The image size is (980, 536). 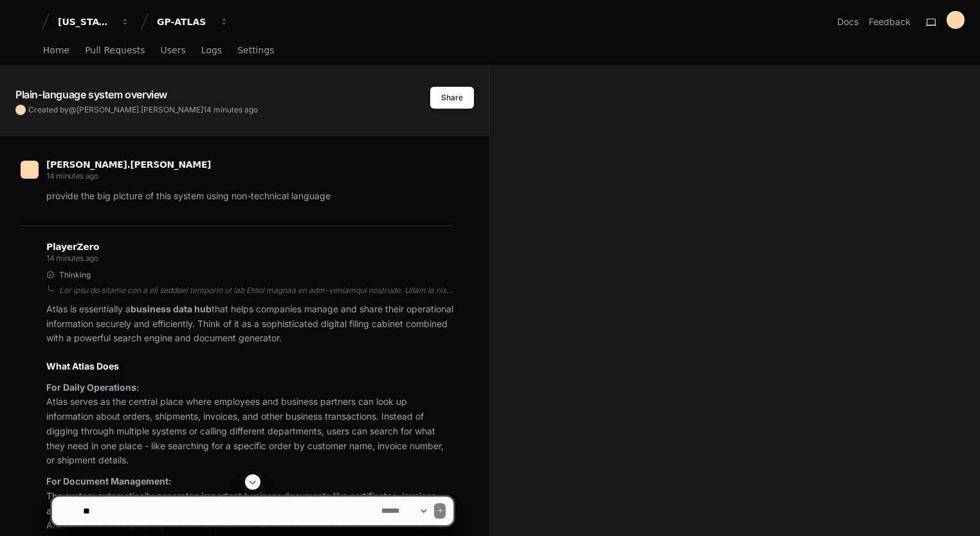 What do you see at coordinates (173, 50) in the screenshot?
I see `span: Users` at bounding box center [173, 50].